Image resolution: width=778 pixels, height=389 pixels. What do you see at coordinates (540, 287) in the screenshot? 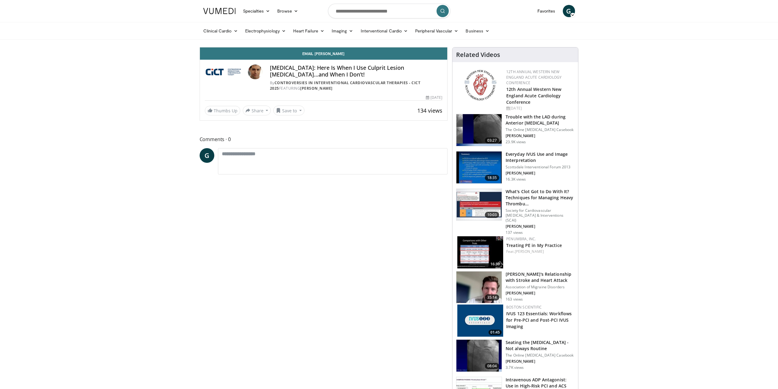
I see `p: Association of Migraine Disorders` at bounding box center [540, 287].